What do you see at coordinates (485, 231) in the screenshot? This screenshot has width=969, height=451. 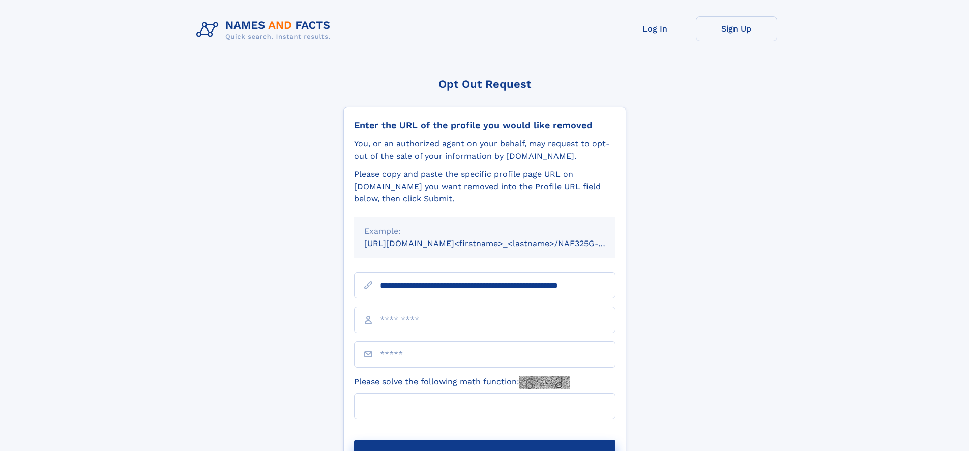 I see `div: Example:` at bounding box center [485, 231].